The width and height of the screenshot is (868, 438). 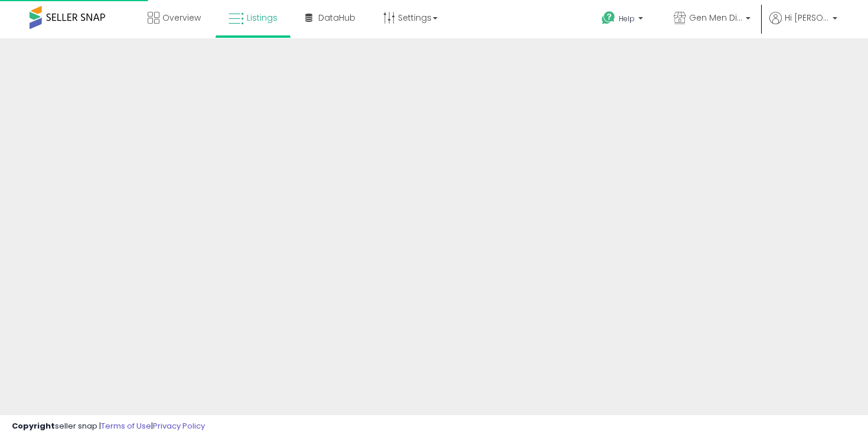 I want to click on span: Help, so click(x=627, y=19).